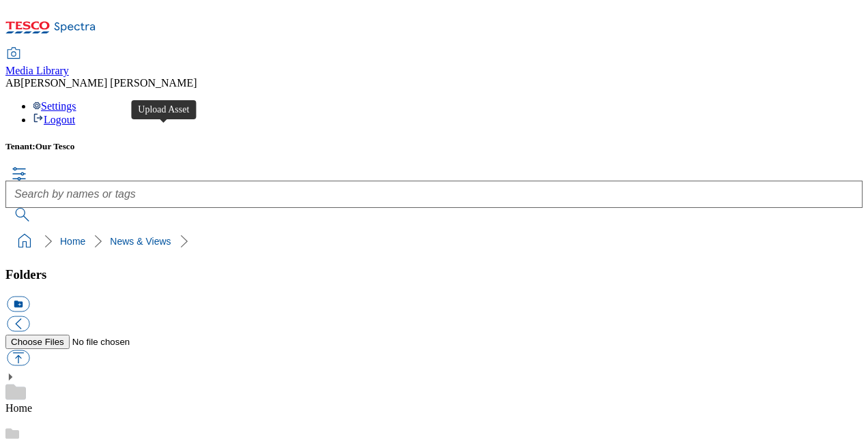 The width and height of the screenshot is (868, 439). I want to click on span: Media Library, so click(37, 70).